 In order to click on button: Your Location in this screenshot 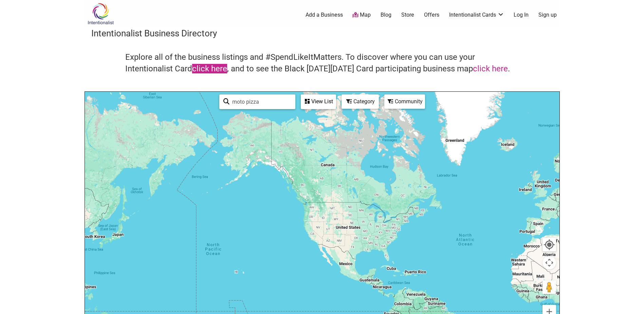, I will do `click(550, 244)`.